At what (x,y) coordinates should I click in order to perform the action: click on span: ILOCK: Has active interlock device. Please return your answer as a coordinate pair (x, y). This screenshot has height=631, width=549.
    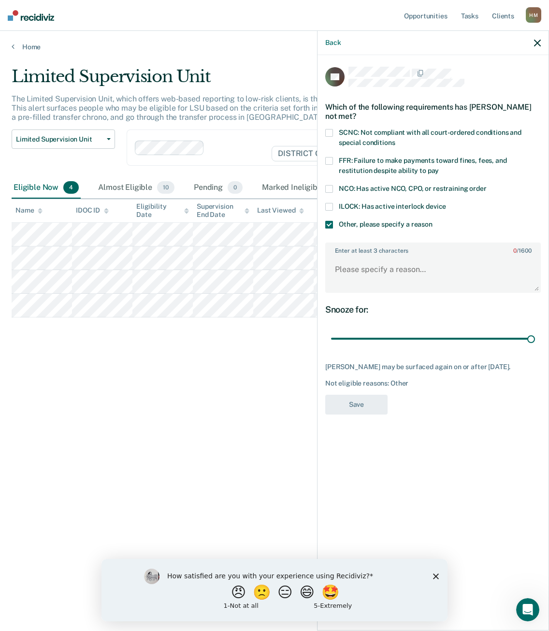
    Looking at the image, I should click on (392, 206).